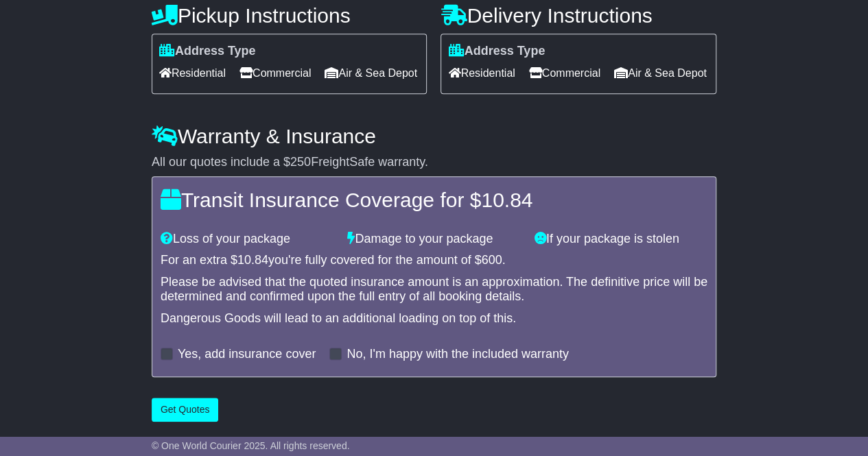 The height and width of the screenshot is (456, 868). Describe the element at coordinates (246, 354) in the screenshot. I see `label: Yes, add insurance cover` at that location.